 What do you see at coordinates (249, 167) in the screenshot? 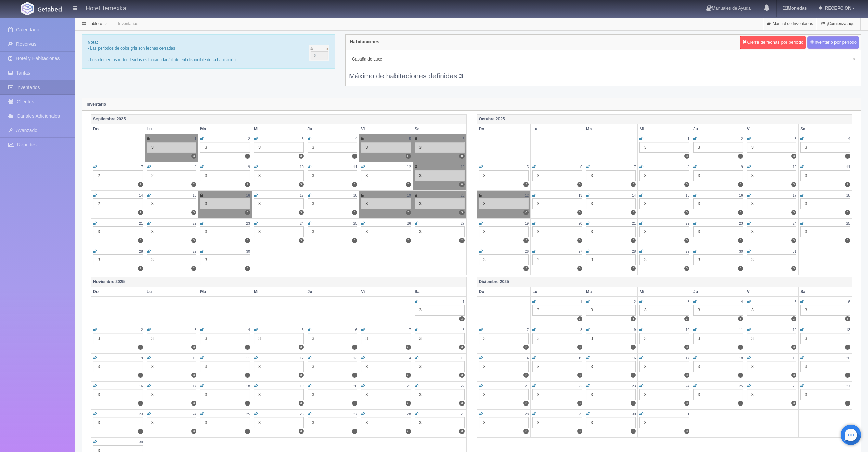
I see `small: 9` at bounding box center [249, 167].